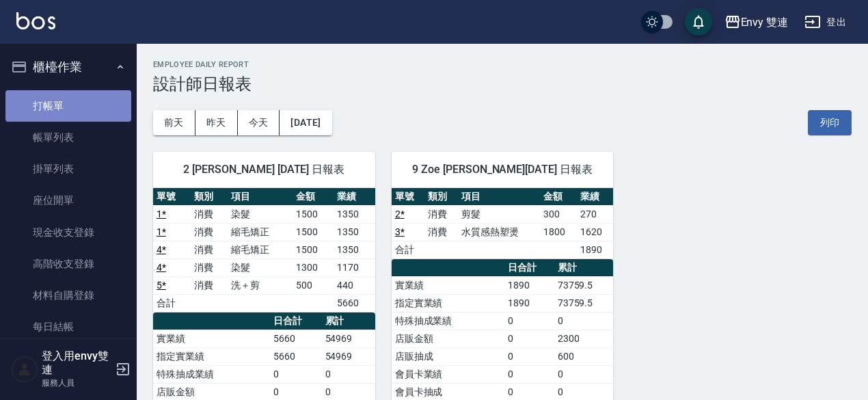  Describe the element at coordinates (448, 356) in the screenshot. I see `td: 店販抽成` at that location.